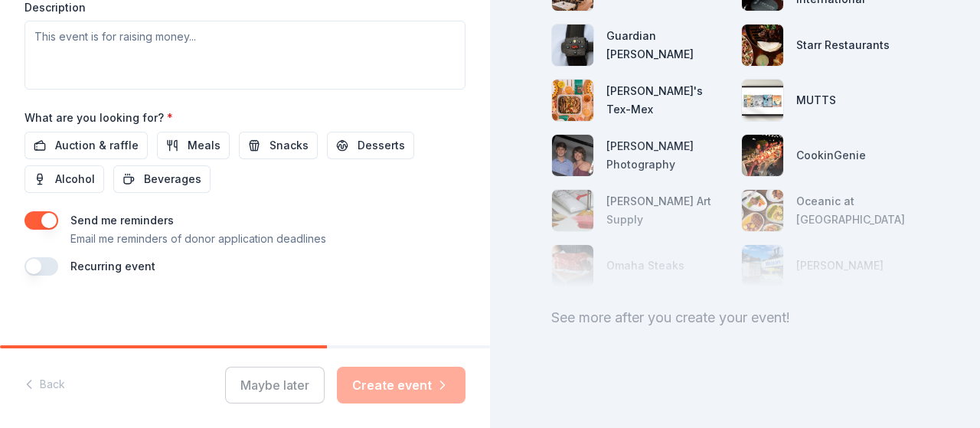 Image resolution: width=980 pixels, height=428 pixels. I want to click on button: Auction & raffle, so click(86, 146).